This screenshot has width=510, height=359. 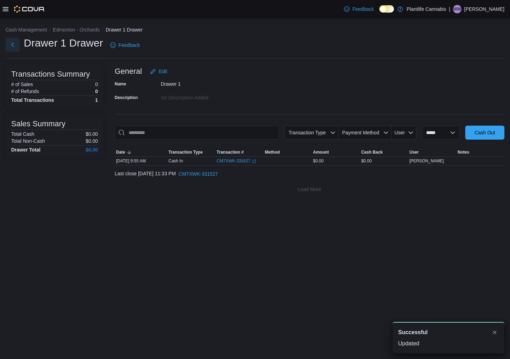 What do you see at coordinates (254, 161) in the screenshot?
I see `svg: External link` at bounding box center [254, 161].